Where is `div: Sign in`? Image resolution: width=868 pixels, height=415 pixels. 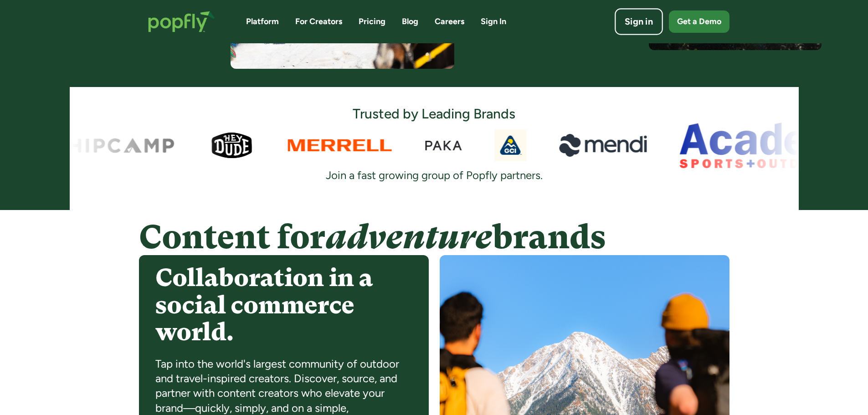 div: Sign in is located at coordinates (638, 22).